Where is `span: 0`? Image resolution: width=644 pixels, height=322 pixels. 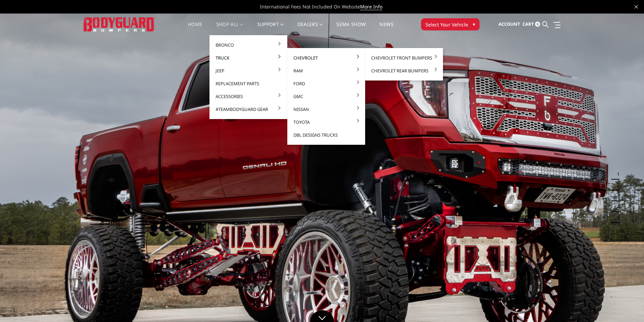 span: 0 is located at coordinates (538, 24).